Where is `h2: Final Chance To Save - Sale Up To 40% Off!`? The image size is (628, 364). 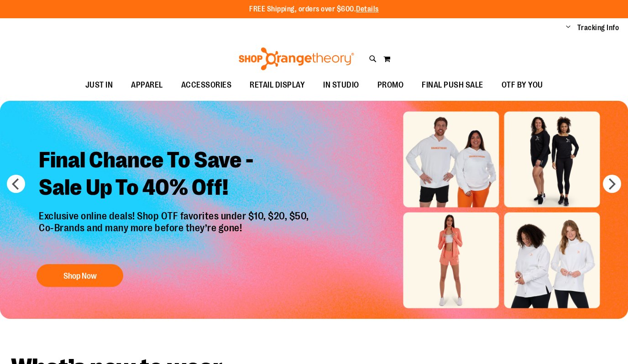
h2: Final Chance To Save - Sale Up To 40% Off! is located at coordinates (175, 175).